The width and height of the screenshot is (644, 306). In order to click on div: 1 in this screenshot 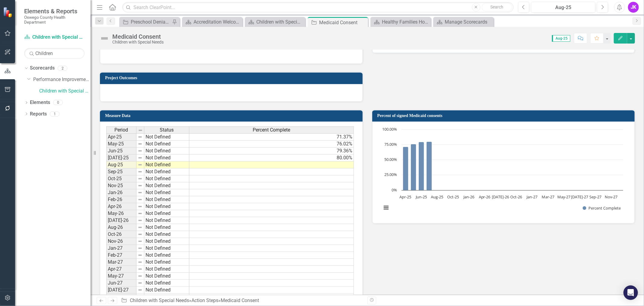, I will do `click(54, 114)`.